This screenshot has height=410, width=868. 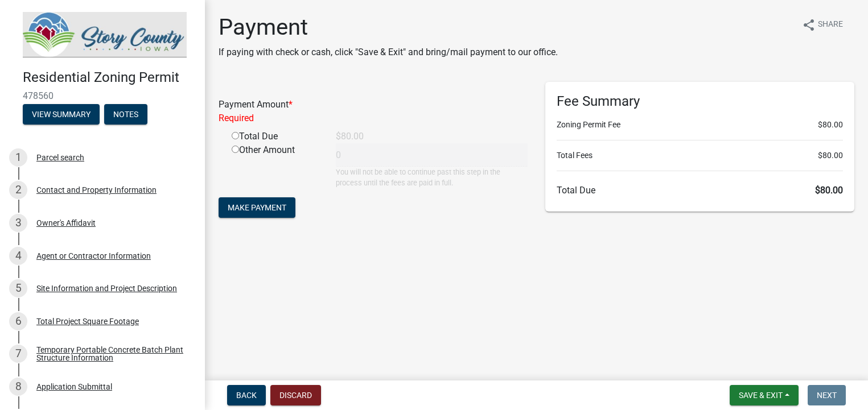 I want to click on button: View Summary, so click(x=61, y=114).